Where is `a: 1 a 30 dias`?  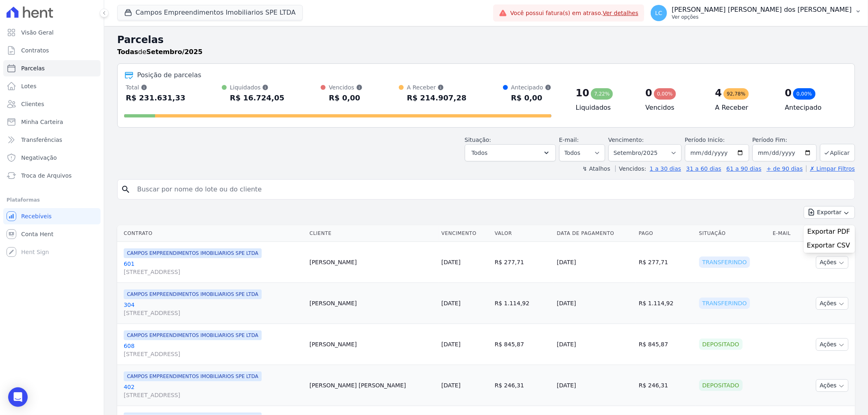
a: 1 a 30 dias is located at coordinates (665, 169).